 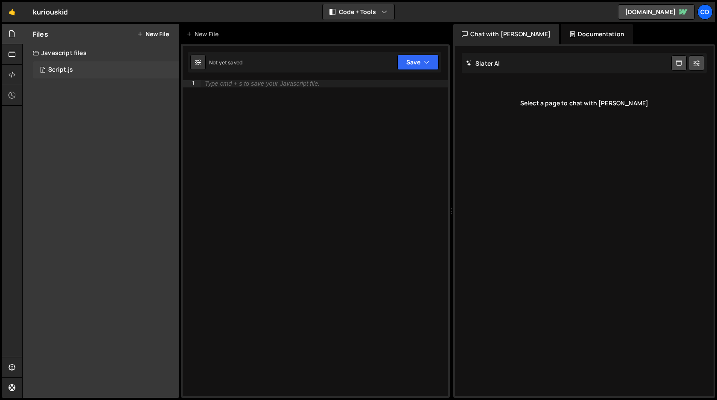 I want to click on button: Save, so click(x=418, y=62).